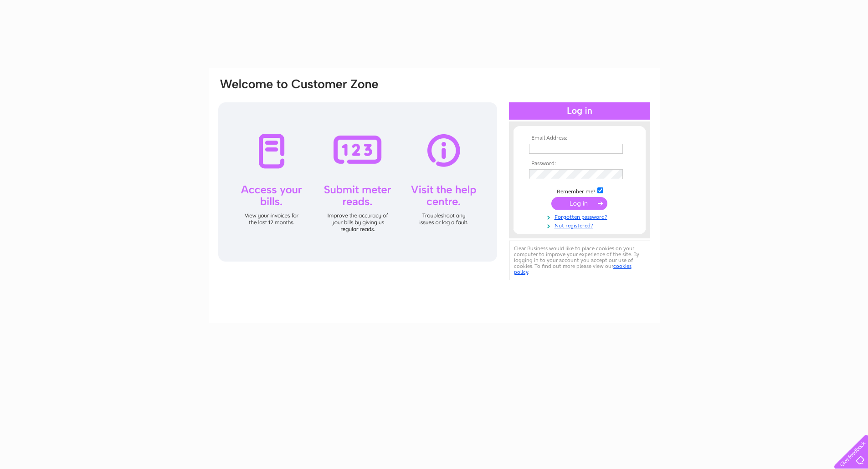  I want to click on a: cookies policy, so click(573, 269).